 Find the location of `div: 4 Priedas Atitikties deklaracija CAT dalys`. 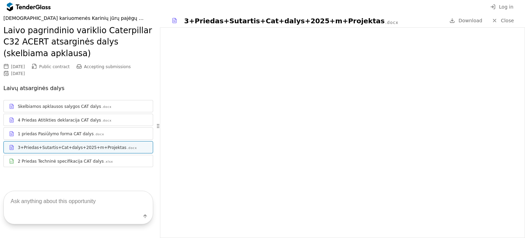

div: 4 Priedas Atitikties deklaracija CAT dalys is located at coordinates (59, 120).